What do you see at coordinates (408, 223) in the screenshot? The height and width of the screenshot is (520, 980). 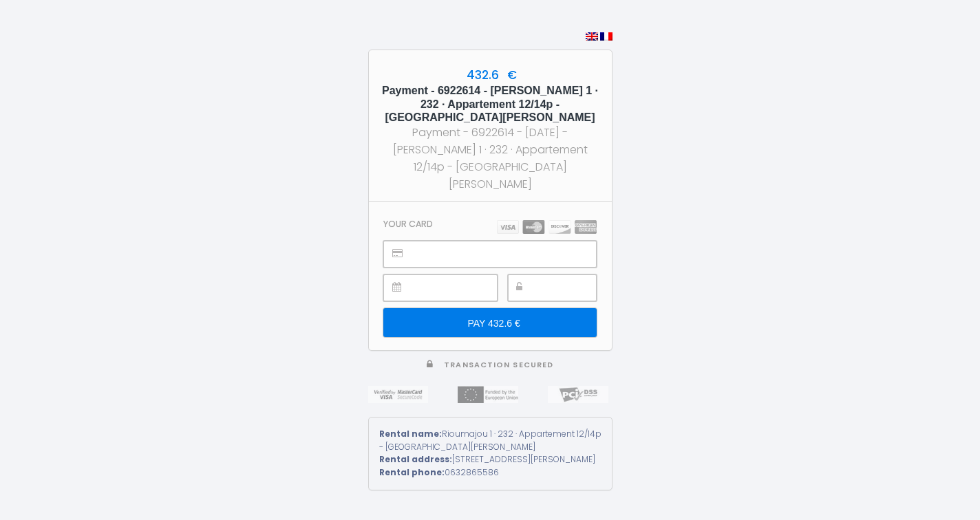 I see `h3: Your card` at bounding box center [408, 223].